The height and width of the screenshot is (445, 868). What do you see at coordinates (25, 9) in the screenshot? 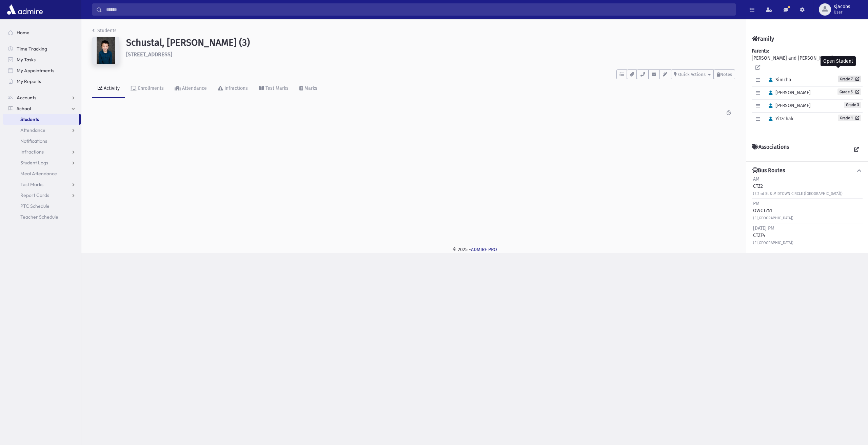
I see `img: AdmirePro` at bounding box center [25, 9].